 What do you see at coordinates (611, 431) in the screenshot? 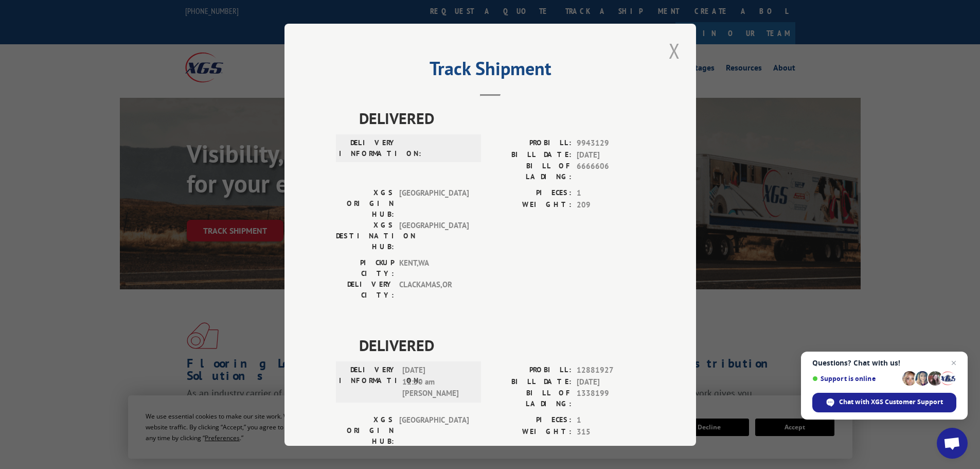
I see `span: 315` at bounding box center [611, 431].